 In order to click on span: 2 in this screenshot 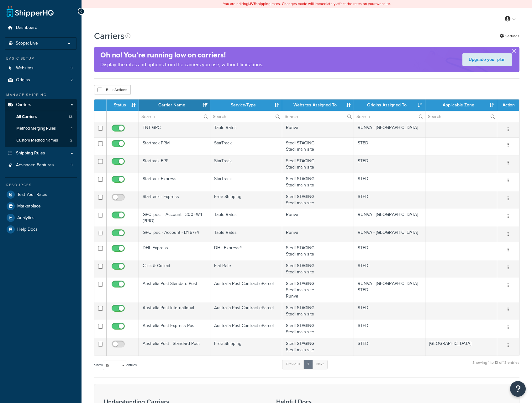, I will do `click(71, 140)`.